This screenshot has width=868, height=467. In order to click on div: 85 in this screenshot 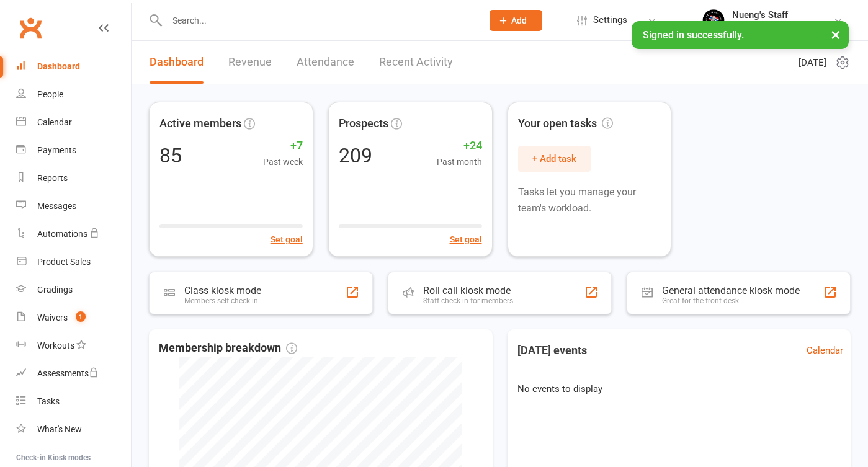, I will do `click(171, 155)`.